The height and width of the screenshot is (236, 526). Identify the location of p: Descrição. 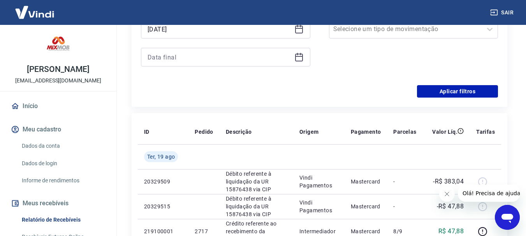
(239, 132).